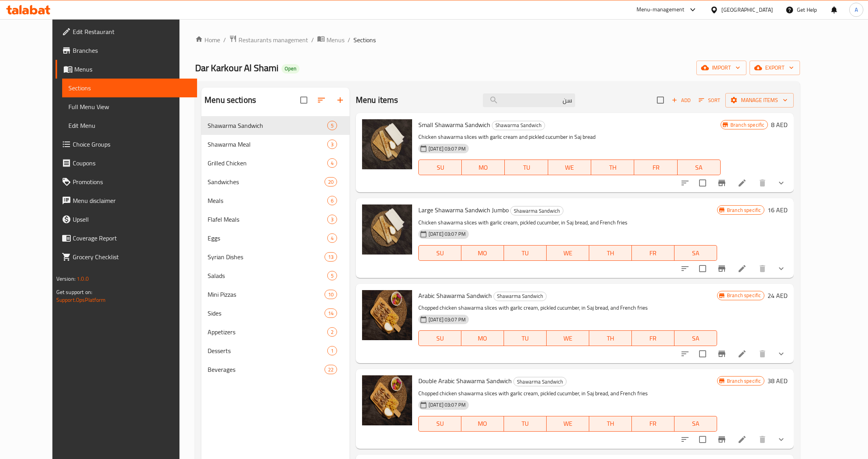 The width and height of the screenshot is (868, 459). I want to click on a: Coverage Report, so click(126, 238).